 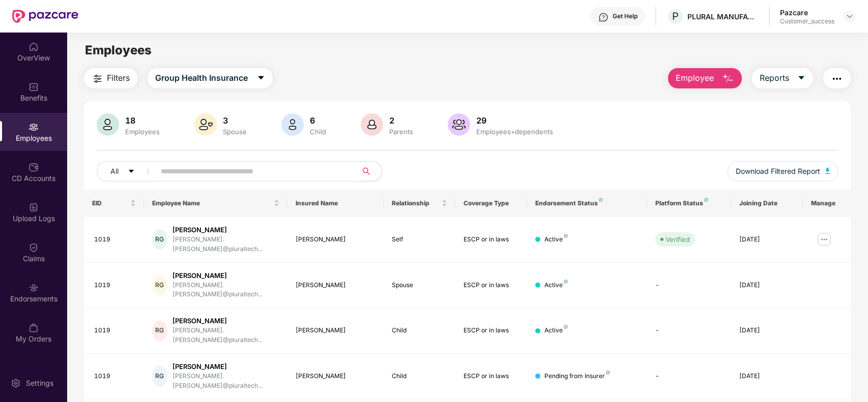 I want to click on div: Pazcare, so click(x=807, y=12).